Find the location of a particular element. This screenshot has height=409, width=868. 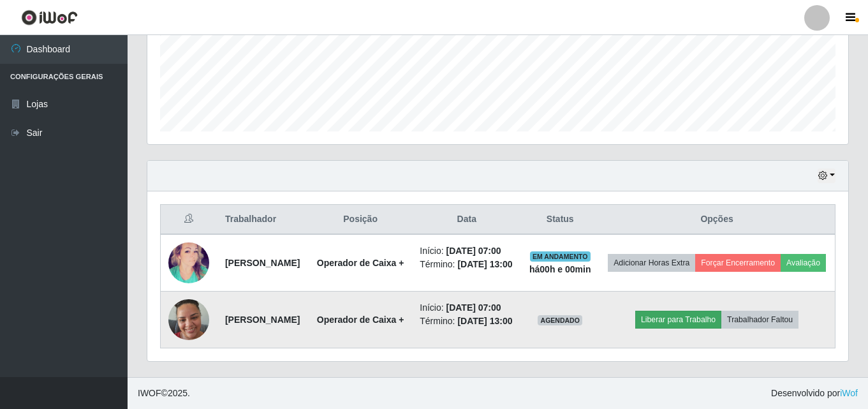

button: Trabalhador Faltou is located at coordinates (760, 320).